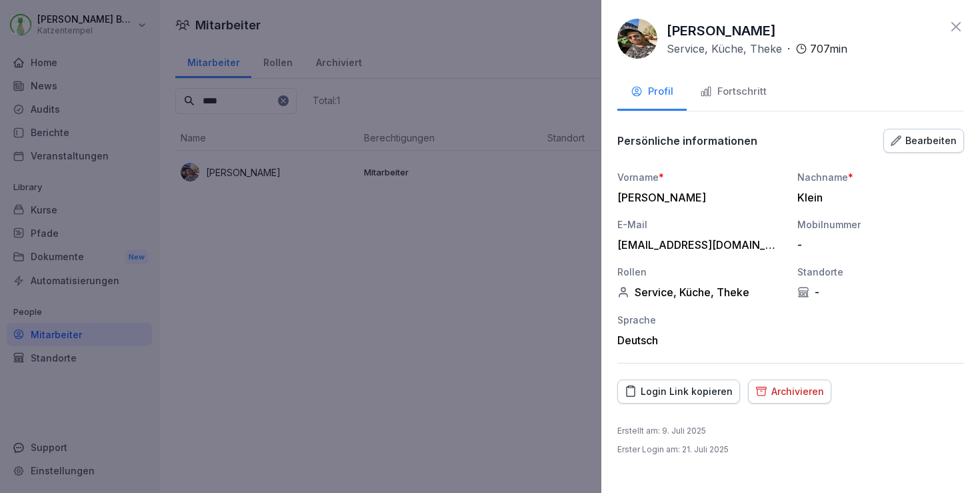 The image size is (980, 493). Describe the element at coordinates (733, 93) in the screenshot. I see `button: Fortschritt` at that location.